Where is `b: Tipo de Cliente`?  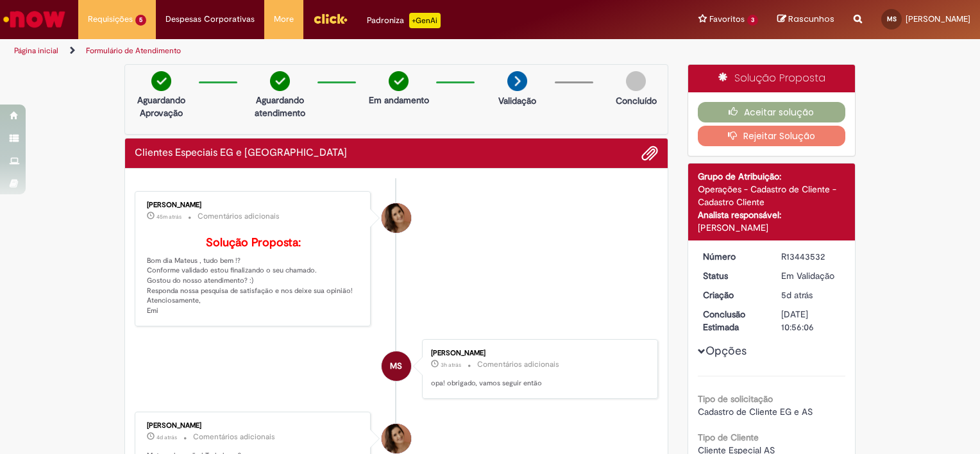
b: Tipo de Cliente is located at coordinates (728, 437).